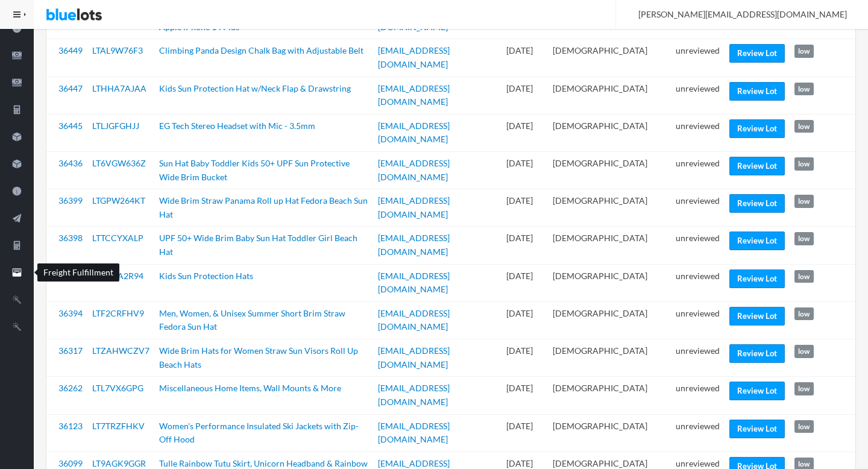  What do you see at coordinates (70, 388) in the screenshot?
I see `a: 36262` at bounding box center [70, 388].